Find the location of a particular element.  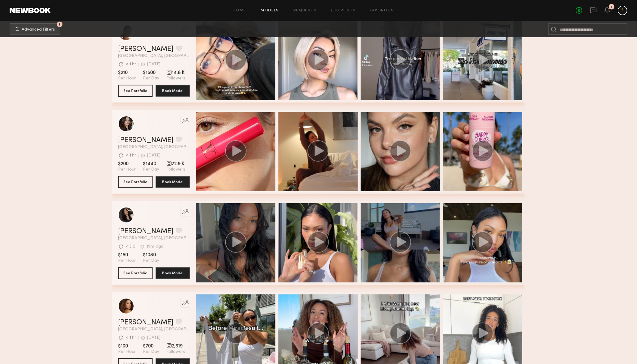

span: $200 is located at coordinates (126, 164).